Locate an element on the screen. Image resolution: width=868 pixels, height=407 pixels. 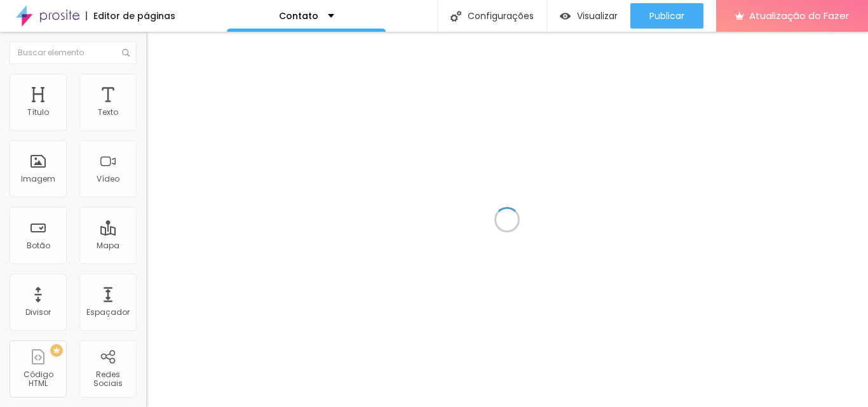
font: Configurações is located at coordinates (501, 16).